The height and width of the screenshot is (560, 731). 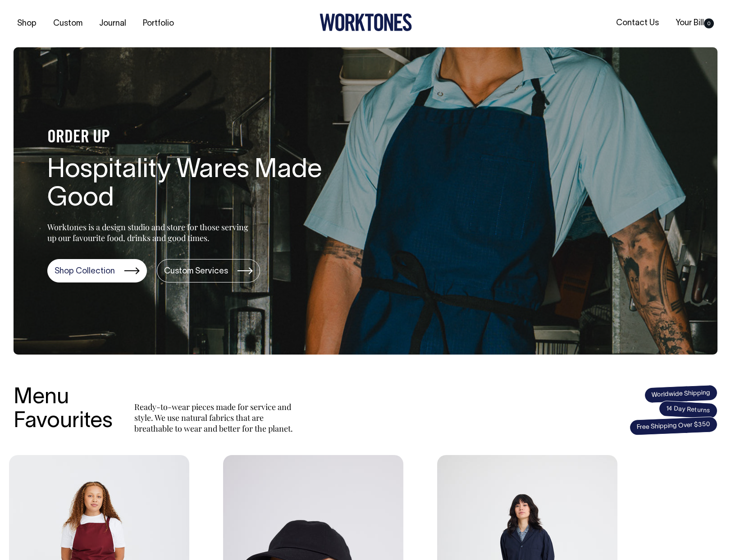 What do you see at coordinates (192, 138) in the screenshot?
I see `h4: ORDER UP` at bounding box center [192, 138].